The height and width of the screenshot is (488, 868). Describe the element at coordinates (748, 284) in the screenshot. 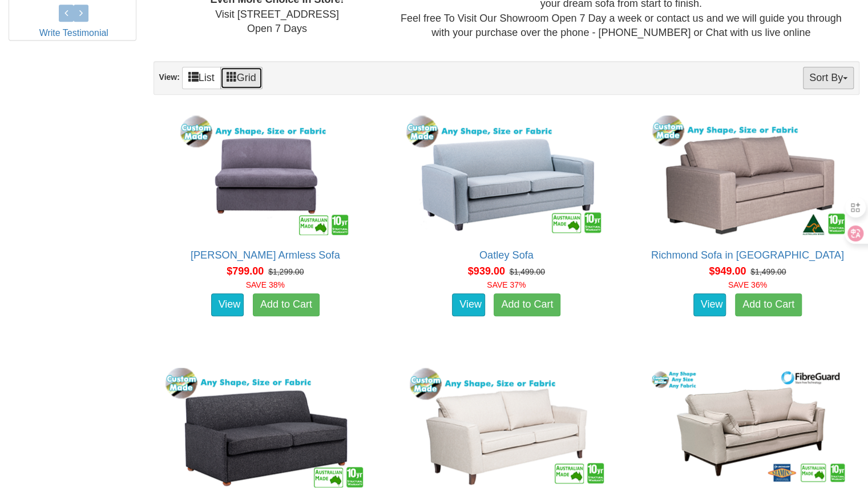

I see `font: SAVE 36%` at that location.